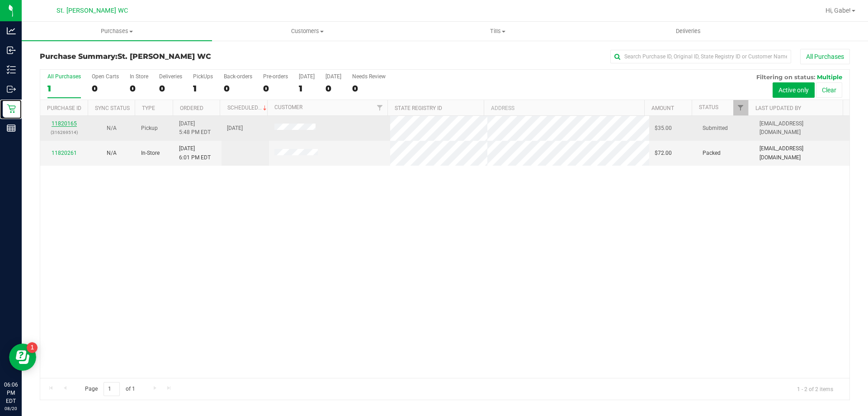 The image size is (868, 416). Describe the element at coordinates (171, 77) in the screenshot. I see `div: Deliveries` at that location.